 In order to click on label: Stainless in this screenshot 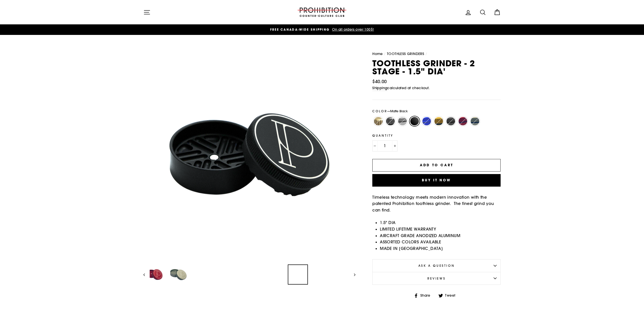, I will do `click(403, 121)`.